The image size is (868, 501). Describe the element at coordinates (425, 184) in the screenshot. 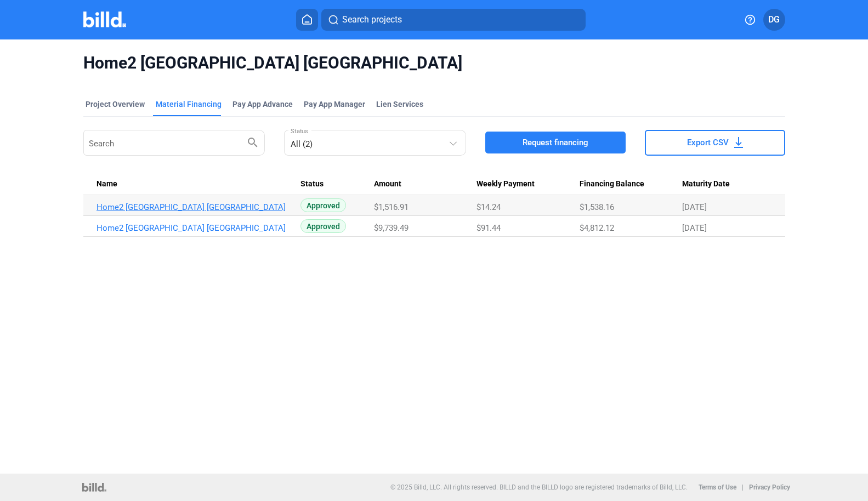

I see `div: Amount` at that location.